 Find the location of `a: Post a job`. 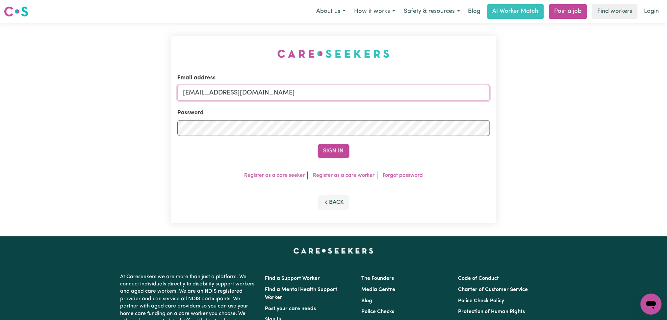

a: Post a job is located at coordinates (568, 12).